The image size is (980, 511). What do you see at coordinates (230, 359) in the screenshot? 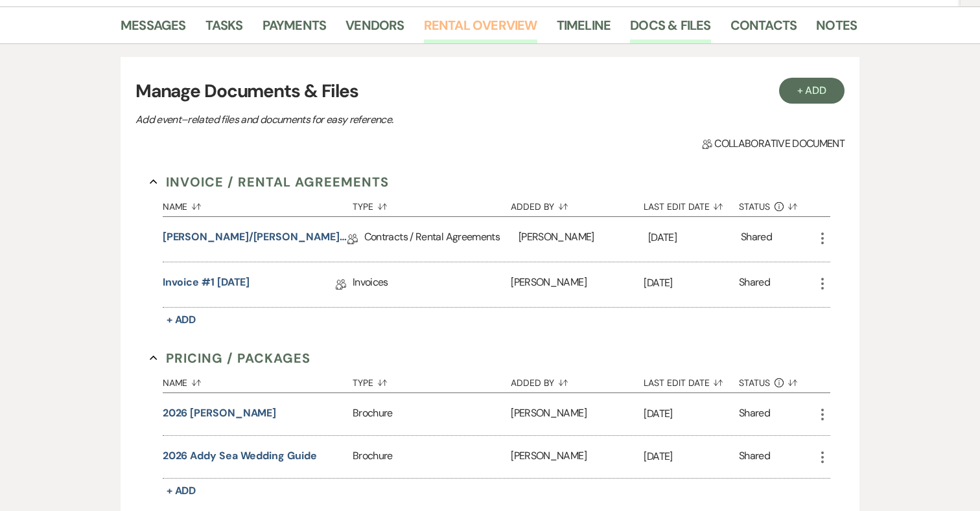
I see `button: Pricing / Packages` at bounding box center [230, 359].